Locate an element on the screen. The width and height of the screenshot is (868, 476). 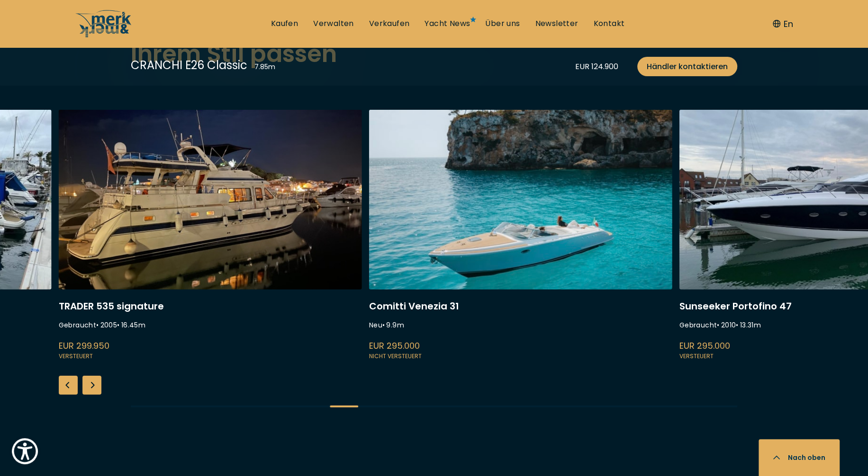
div: 7.85 m is located at coordinates (265, 67).